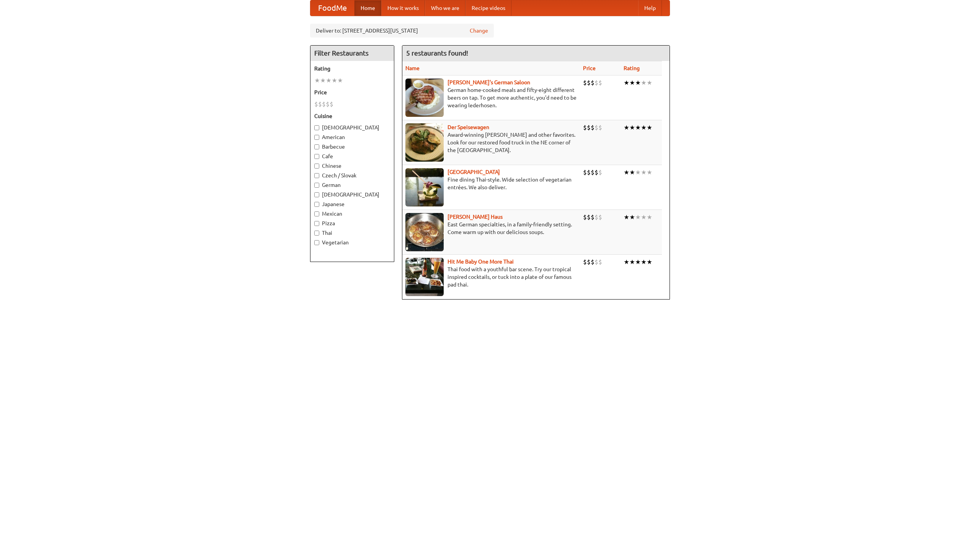 Image resolution: width=980 pixels, height=542 pixels. I want to click on ng-pluralize: 5 restaurants found!, so click(438, 53).